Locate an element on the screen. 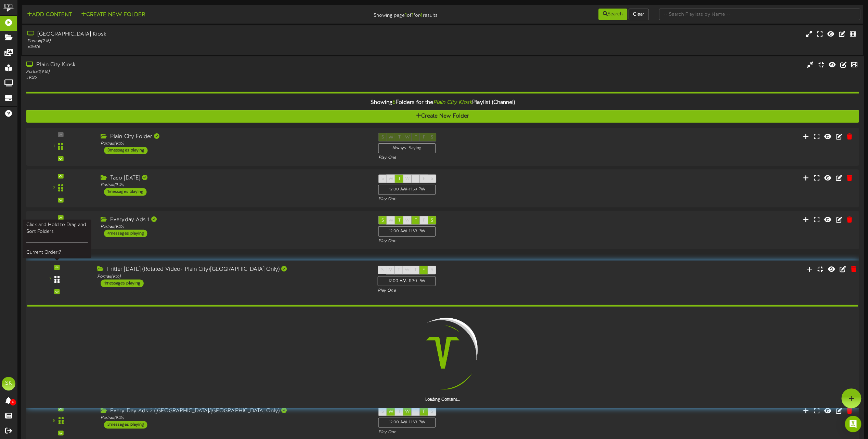  div: Always Playing is located at coordinates (407, 148).